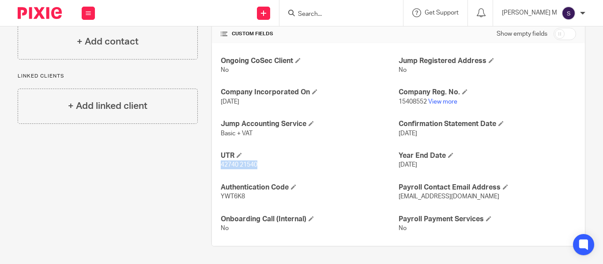 This screenshot has height=264, width=603. Describe the element at coordinates (487, 124) in the screenshot. I see `h4: Confirmation Statement Date` at that location.